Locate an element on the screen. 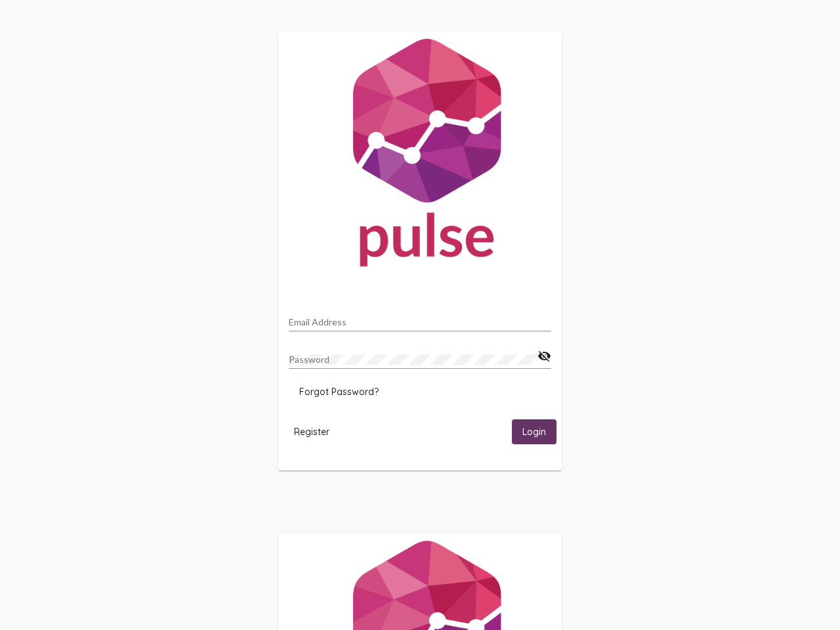  span: Register is located at coordinates (312, 431).